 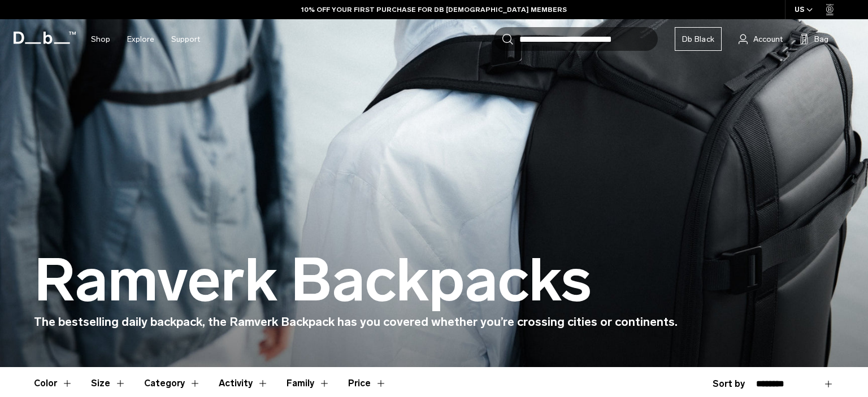 I want to click on span: Account, so click(x=768, y=39).